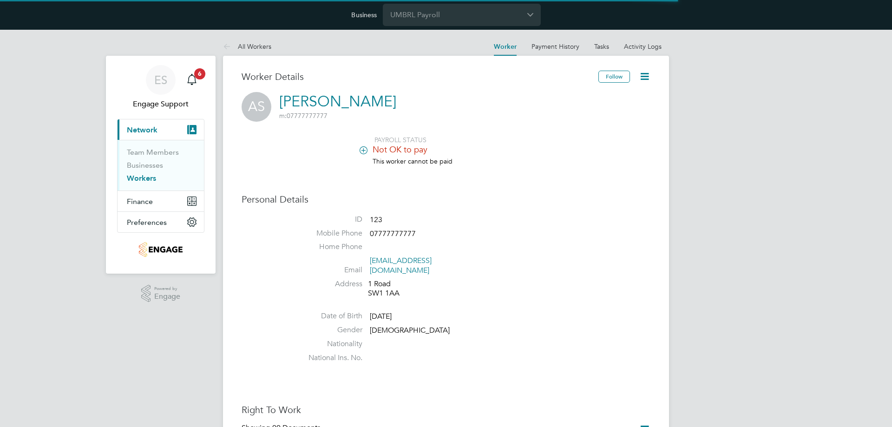 This screenshot has height=427, width=892. Describe the element at coordinates (364, 15) in the screenshot. I see `label: Business` at that location.